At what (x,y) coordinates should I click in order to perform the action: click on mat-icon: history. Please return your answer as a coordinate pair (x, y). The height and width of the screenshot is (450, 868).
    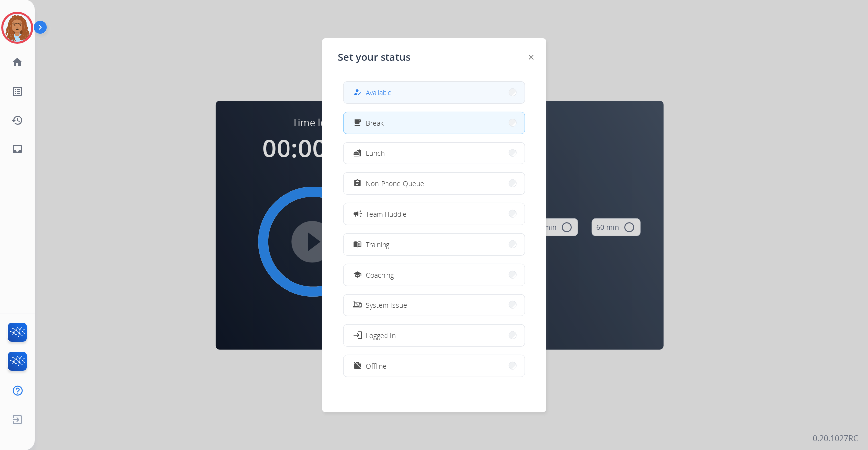
    Looking at the image, I should click on (17, 120).